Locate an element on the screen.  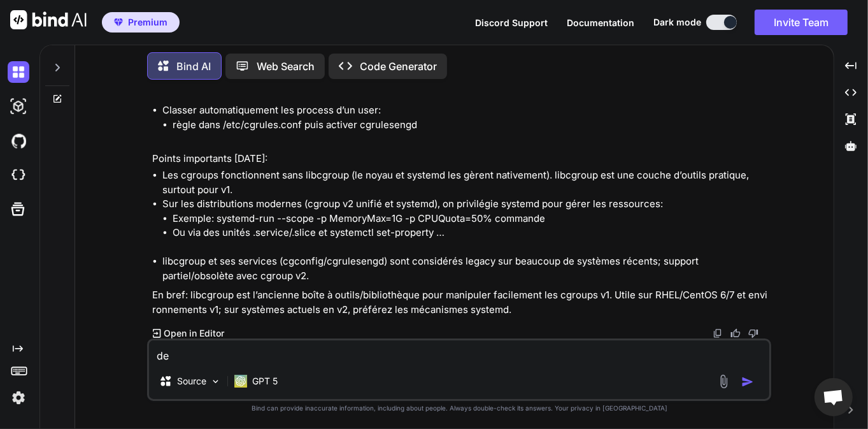
span: Discord Support is located at coordinates (512, 22).